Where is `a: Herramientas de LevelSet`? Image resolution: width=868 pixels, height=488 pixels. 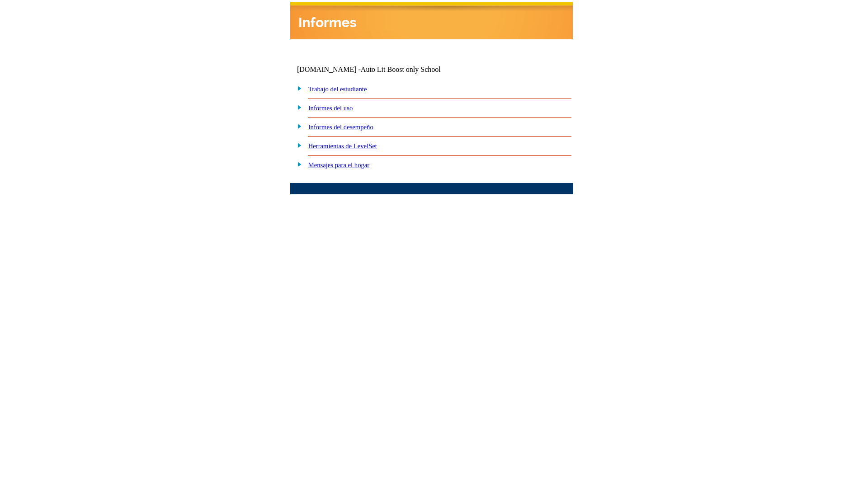 a: Herramientas de LevelSet is located at coordinates (343, 146).